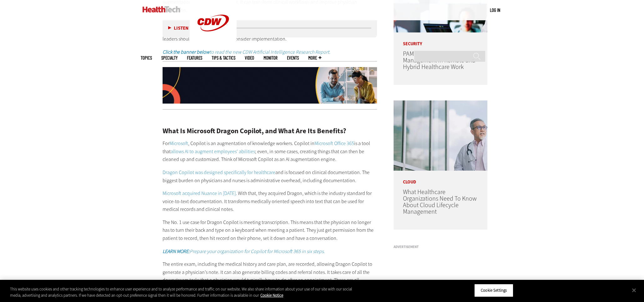 This screenshot has width=644, height=302. What do you see at coordinates (169, 58) in the screenshot?
I see `span: Specialty` at bounding box center [169, 58].